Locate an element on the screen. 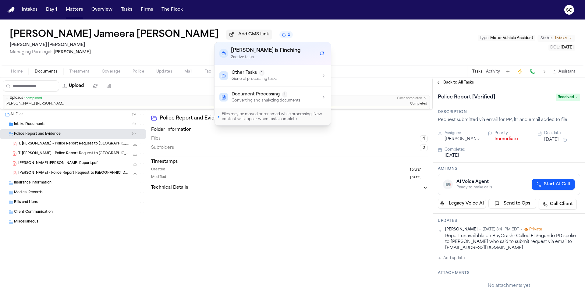 This screenshot has width=585, height=292. button: Add Task is located at coordinates (508, 72).